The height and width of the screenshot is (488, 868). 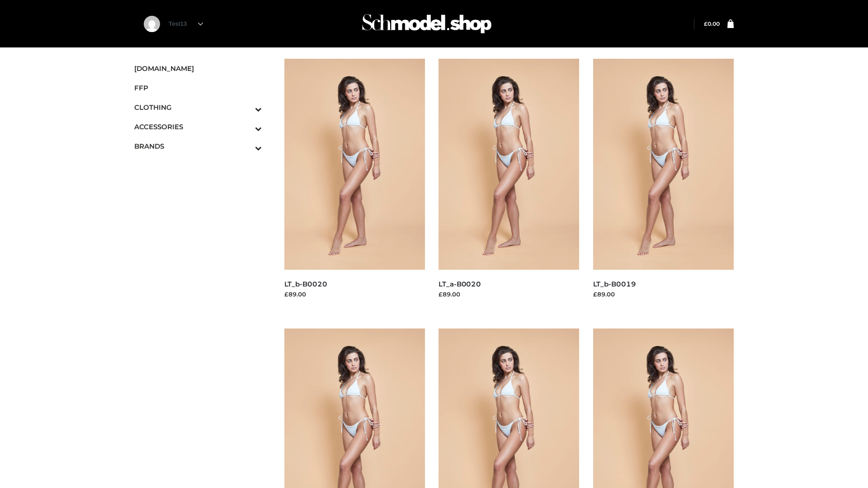 I want to click on a: CLOTHINGToggle Submenu, so click(x=198, y=107).